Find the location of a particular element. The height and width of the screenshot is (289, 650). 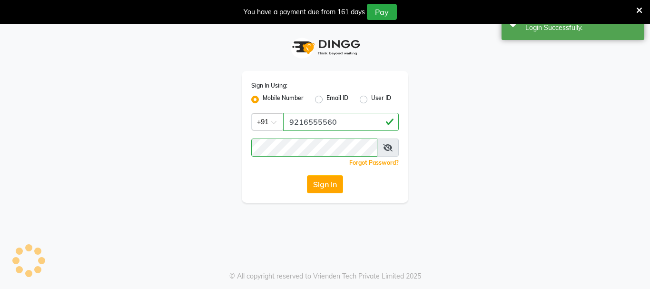

label: Sign In Using: is located at coordinates (269, 86).